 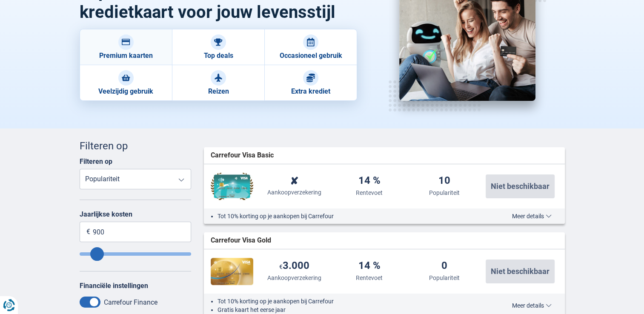 What do you see at coordinates (135, 214) in the screenshot?
I see `label: Jaarlijkse kosten` at bounding box center [135, 214].